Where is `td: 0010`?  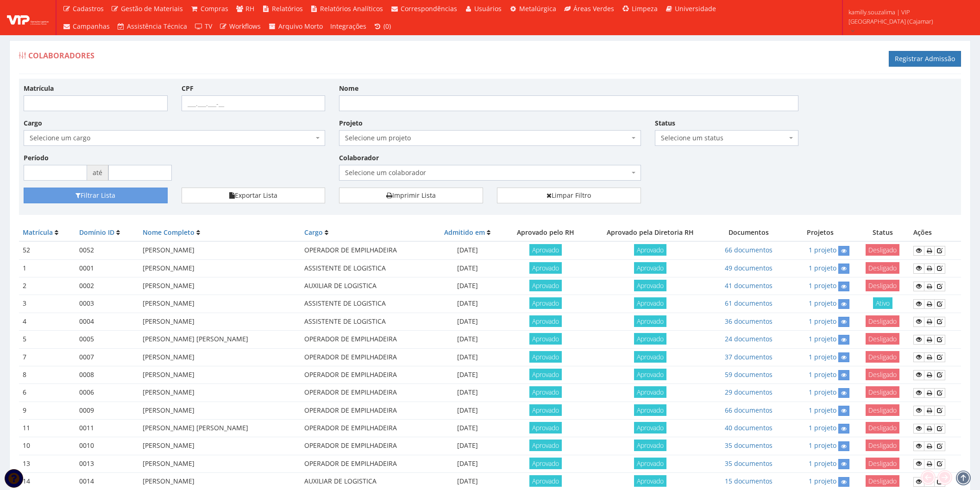
td: 0010 is located at coordinates (107, 446).